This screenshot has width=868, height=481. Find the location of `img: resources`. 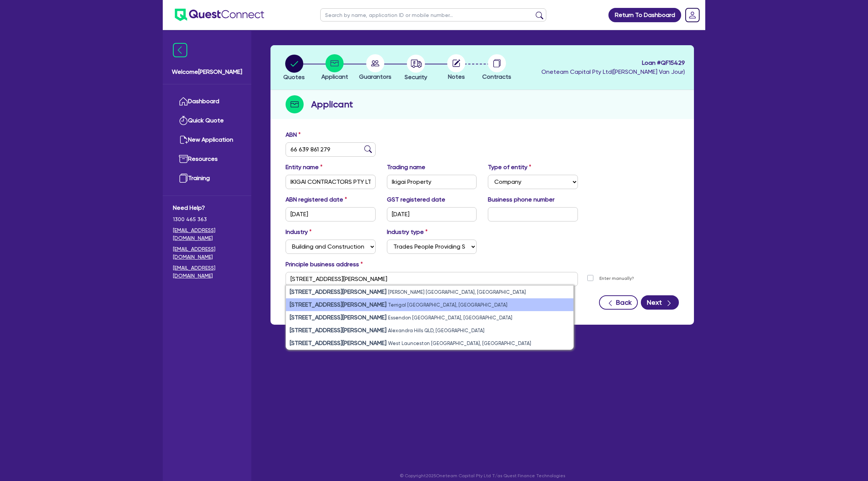

img: resources is located at coordinates (184, 159).